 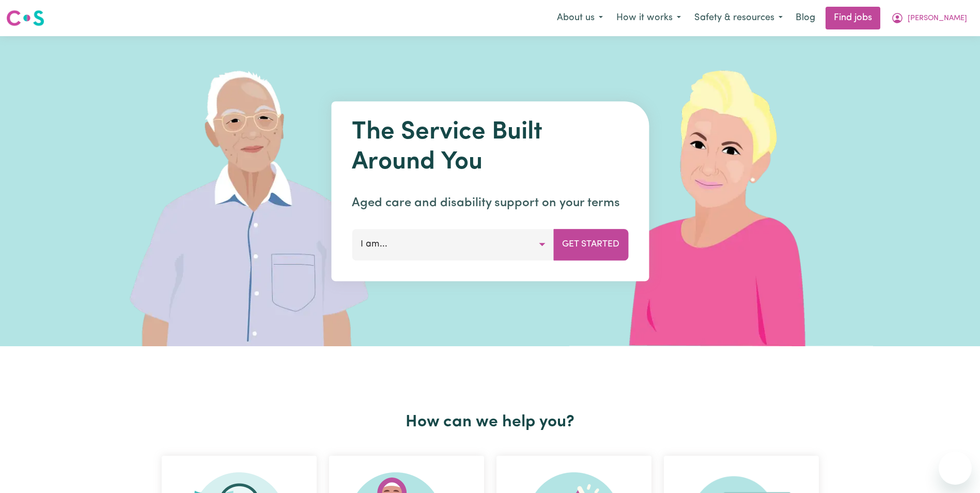 What do you see at coordinates (591, 244) in the screenshot?
I see `button: Get Started` at bounding box center [591, 244].